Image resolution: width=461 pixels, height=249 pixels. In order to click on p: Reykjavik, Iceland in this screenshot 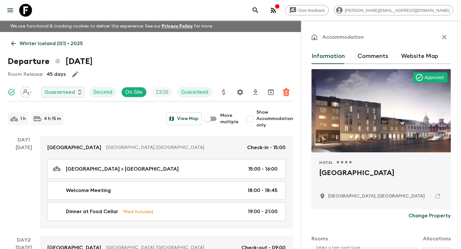, I will do `click(376, 196)`.